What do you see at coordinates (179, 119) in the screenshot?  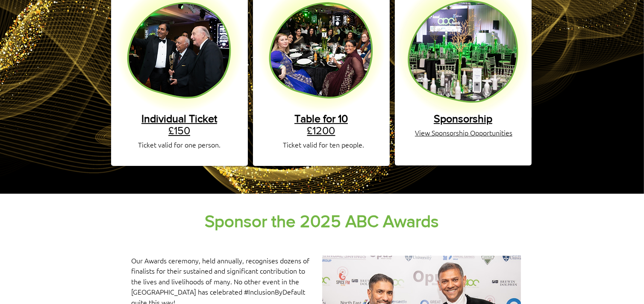 I see `span: Individual Ticket` at bounding box center [179, 119].